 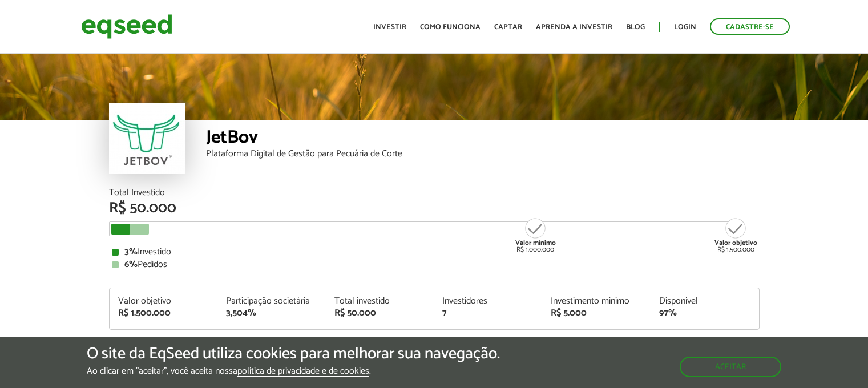 I want to click on a: política de privacidade e de cookies, so click(x=303, y=371).